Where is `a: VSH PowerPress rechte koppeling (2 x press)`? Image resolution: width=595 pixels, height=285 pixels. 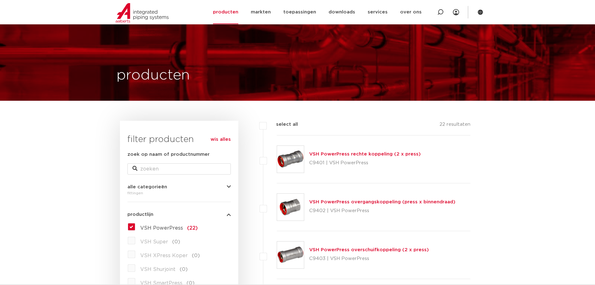
a: VSH PowerPress rechte koppeling (2 x press) is located at coordinates (365, 154).